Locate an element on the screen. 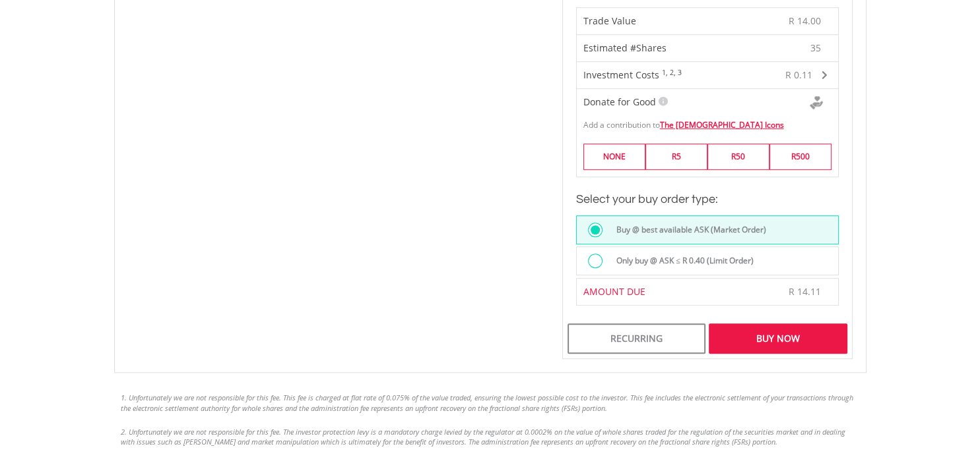  label: Buy @ best available ASK (Market Order) is located at coordinates (686, 230).